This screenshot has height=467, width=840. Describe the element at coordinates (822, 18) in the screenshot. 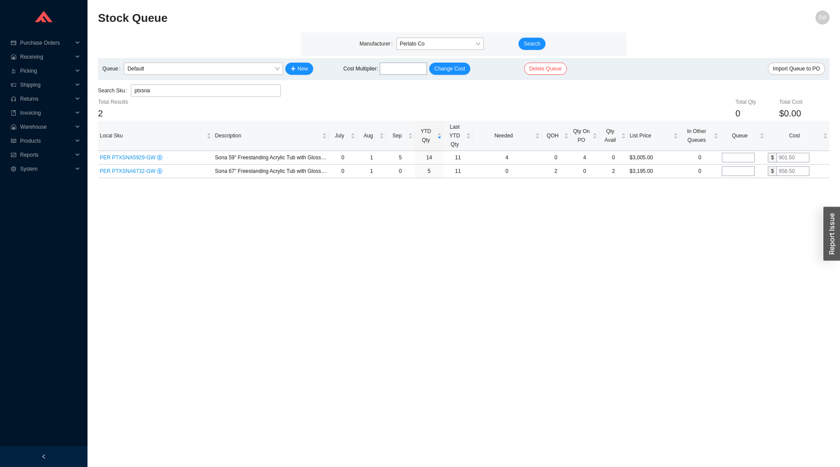

I see `span: SW` at that location.